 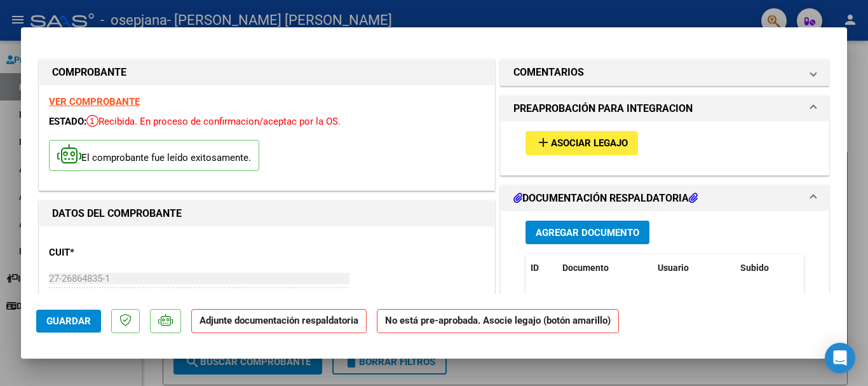 What do you see at coordinates (69, 321) in the screenshot?
I see `button: Guardar` at bounding box center [69, 321].